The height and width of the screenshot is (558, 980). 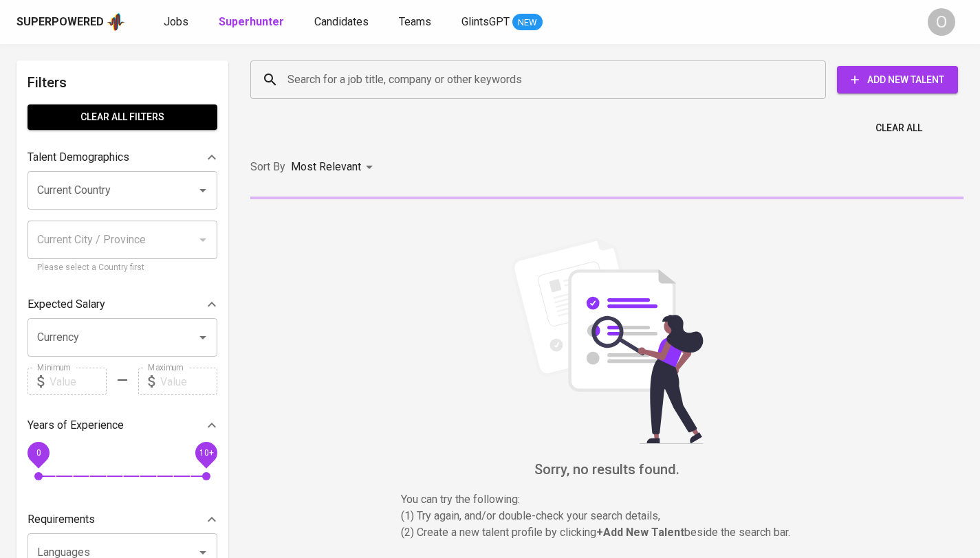 I want to click on h6: Sorry, no results found., so click(x=607, y=469).